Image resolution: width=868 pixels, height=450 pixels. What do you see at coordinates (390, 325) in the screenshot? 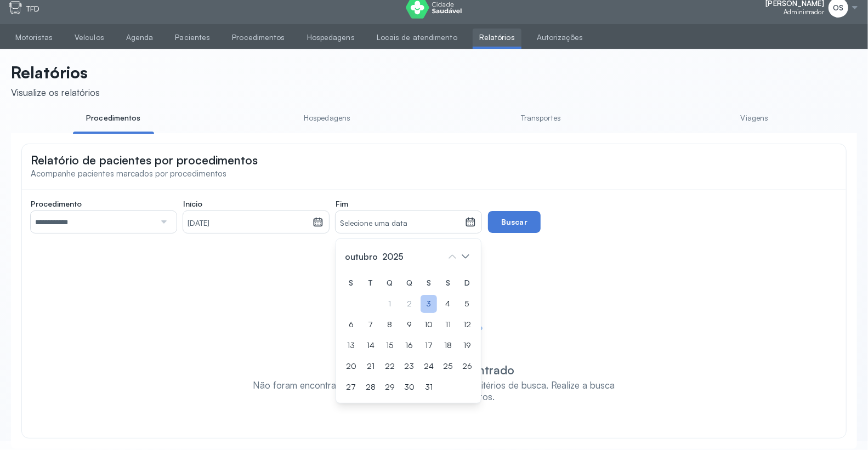
I see `div: 8` at bounding box center [390, 325].